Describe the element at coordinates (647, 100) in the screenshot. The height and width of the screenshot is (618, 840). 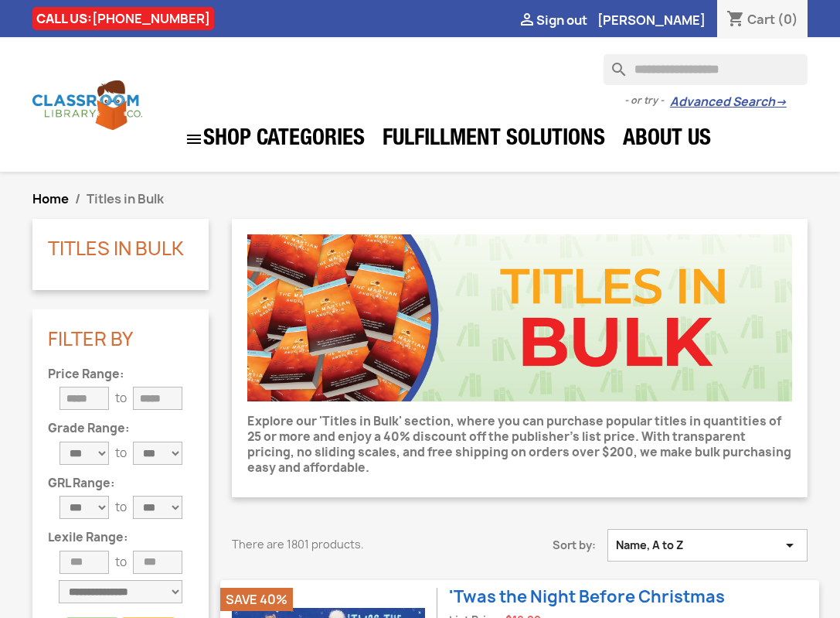
I see `span: - or try -` at that location.